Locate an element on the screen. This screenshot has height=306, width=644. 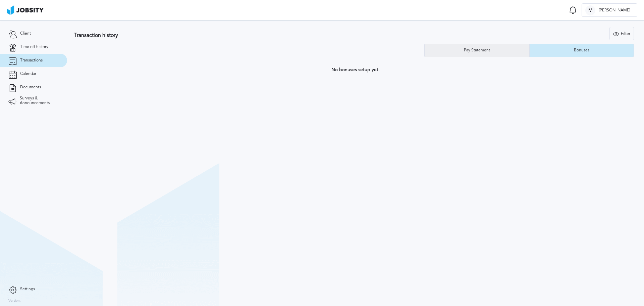
button: Filter is located at coordinates (622, 34).